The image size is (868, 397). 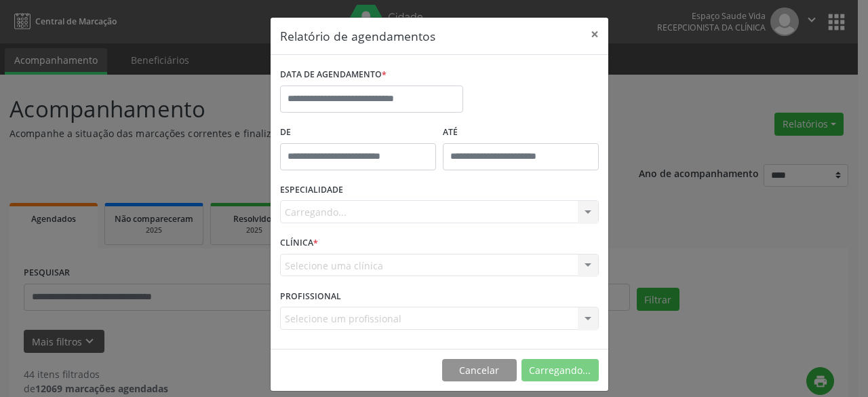 I want to click on label: PROFISSIONAL, so click(x=311, y=296).